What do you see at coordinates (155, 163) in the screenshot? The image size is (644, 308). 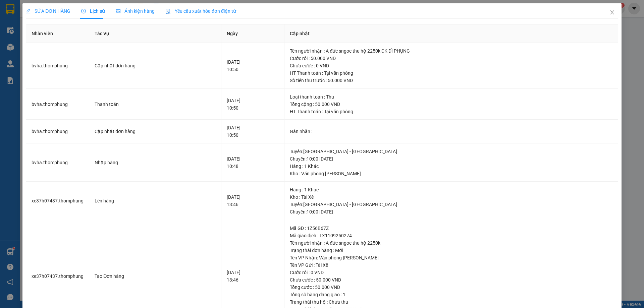 I see `div: Nhập hàng` at bounding box center [155, 163].